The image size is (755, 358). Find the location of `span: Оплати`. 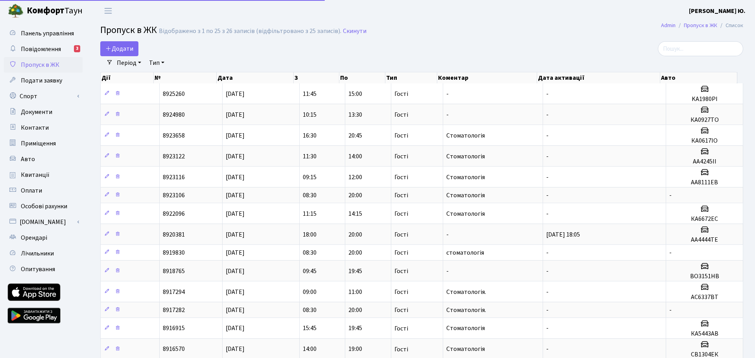

span: Оплати is located at coordinates (31, 191).